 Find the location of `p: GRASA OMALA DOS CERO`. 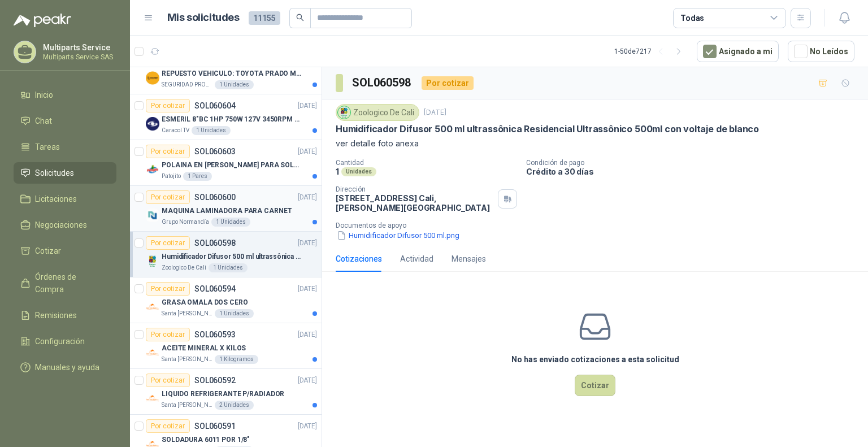

p: GRASA OMALA DOS CERO is located at coordinates (204, 302).